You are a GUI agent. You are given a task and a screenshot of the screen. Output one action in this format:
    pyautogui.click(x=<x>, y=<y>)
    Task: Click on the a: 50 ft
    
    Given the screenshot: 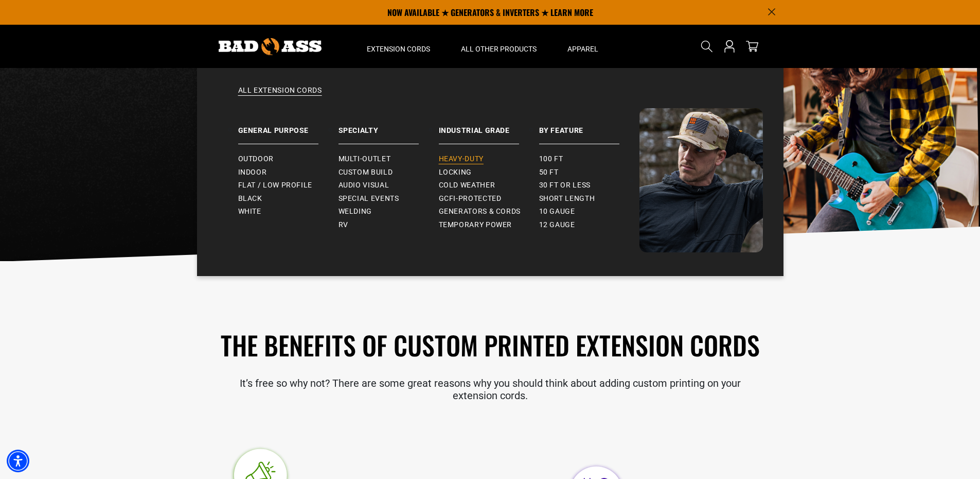 What is the action you would take?
    pyautogui.click(x=589, y=172)
    